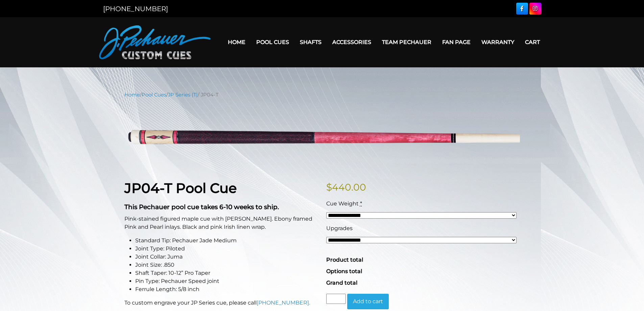 This screenshot has width=644, height=311. I want to click on img: Pechauer Custom Cues, so click(155, 42).